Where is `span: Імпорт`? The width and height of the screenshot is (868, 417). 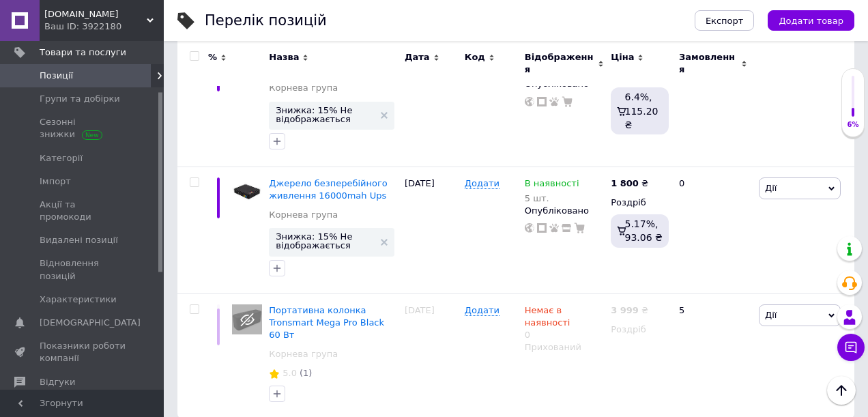 span: Імпорт is located at coordinates (55, 181).